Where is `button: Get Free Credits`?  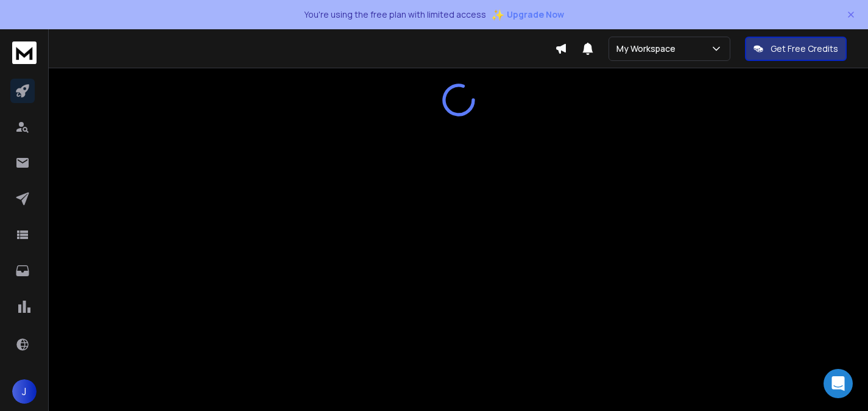
button: Get Free Credits is located at coordinates (796, 49).